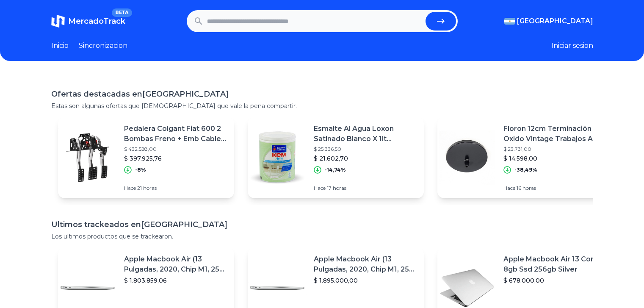  I want to click on img: Argentina, so click(510, 21).